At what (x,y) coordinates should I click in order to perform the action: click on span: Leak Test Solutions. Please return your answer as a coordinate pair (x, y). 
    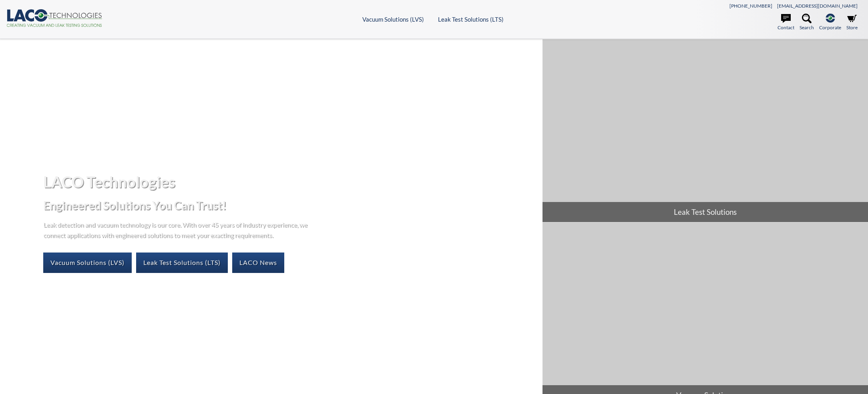
    Looking at the image, I should click on (705, 212).